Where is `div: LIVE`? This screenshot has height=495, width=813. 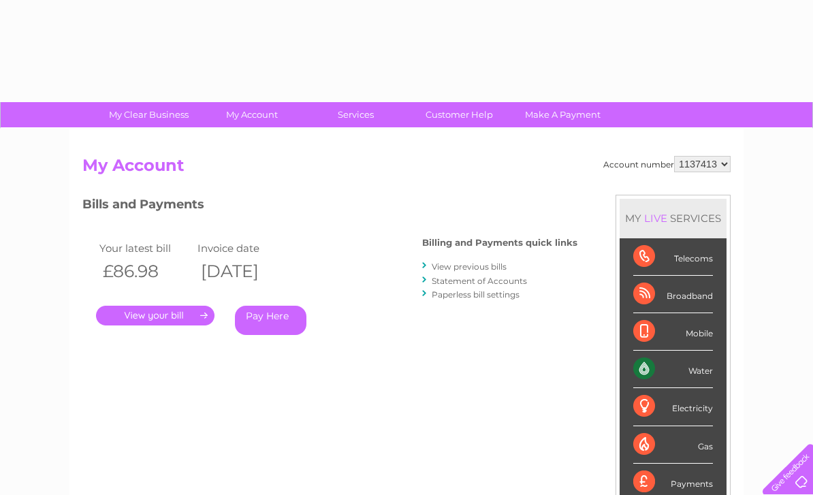 div: LIVE is located at coordinates (656, 218).